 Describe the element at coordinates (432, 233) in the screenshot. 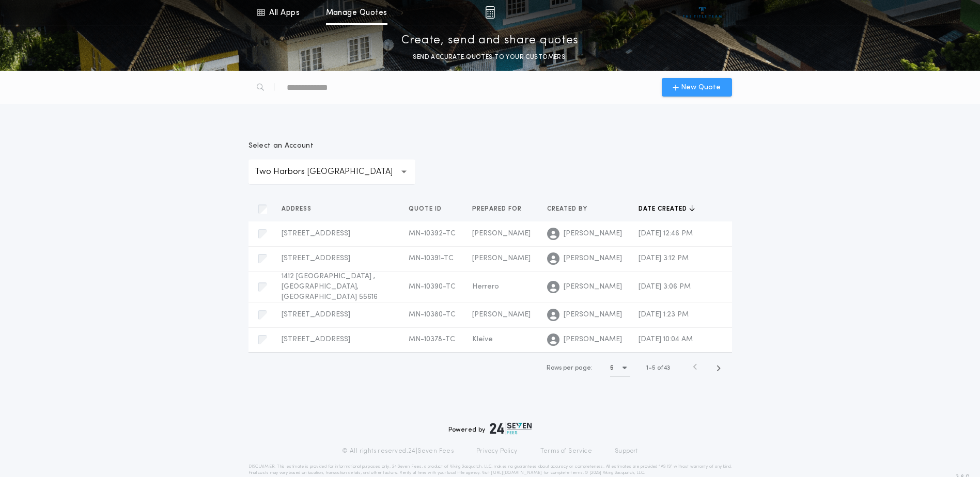

I see `span: MN-10392-TC` at that location.